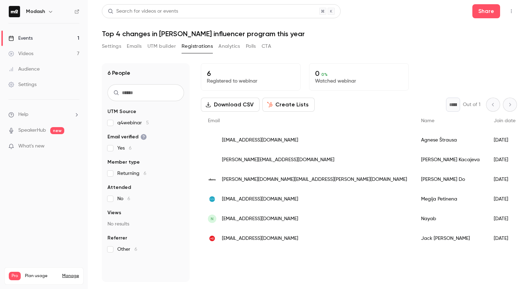  What do you see at coordinates (23, 114) in the screenshot?
I see `span: Help` at bounding box center [23, 114].